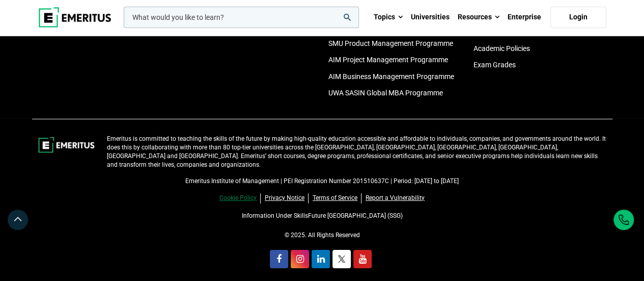  What do you see at coordinates (300, 259) in the screenshot?
I see `a: instagram` at bounding box center [300, 259].